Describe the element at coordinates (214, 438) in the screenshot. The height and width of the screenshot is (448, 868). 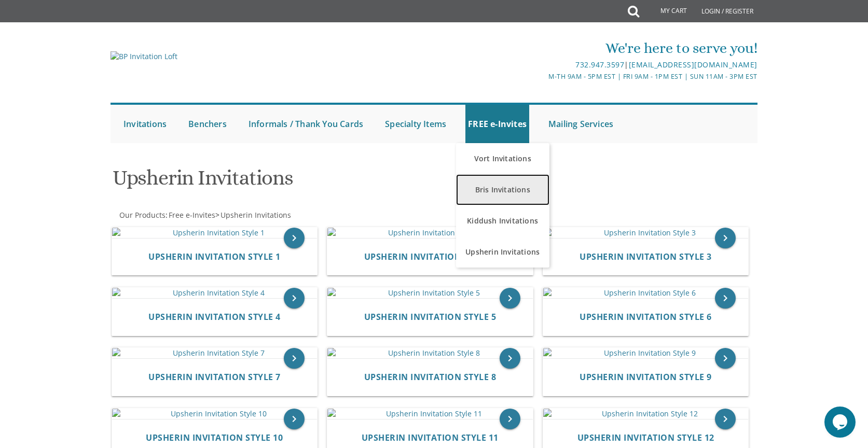
I see `span: Upsherin Invitation Style 10` at that location.